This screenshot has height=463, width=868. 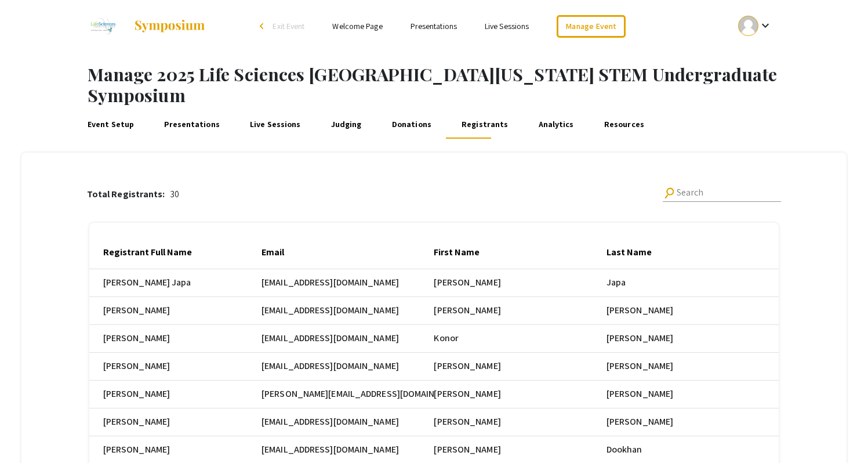 I want to click on span: Japa, so click(x=615, y=282).